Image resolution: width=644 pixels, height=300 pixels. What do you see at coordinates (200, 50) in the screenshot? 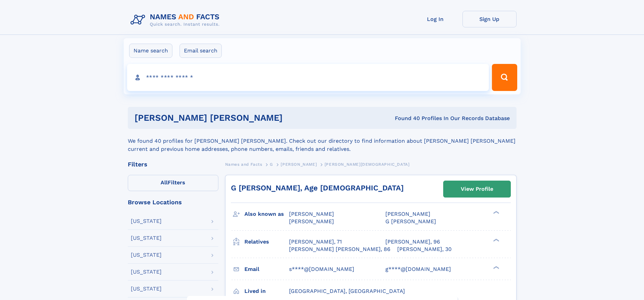
I see `label: Email search` at bounding box center [200, 50].